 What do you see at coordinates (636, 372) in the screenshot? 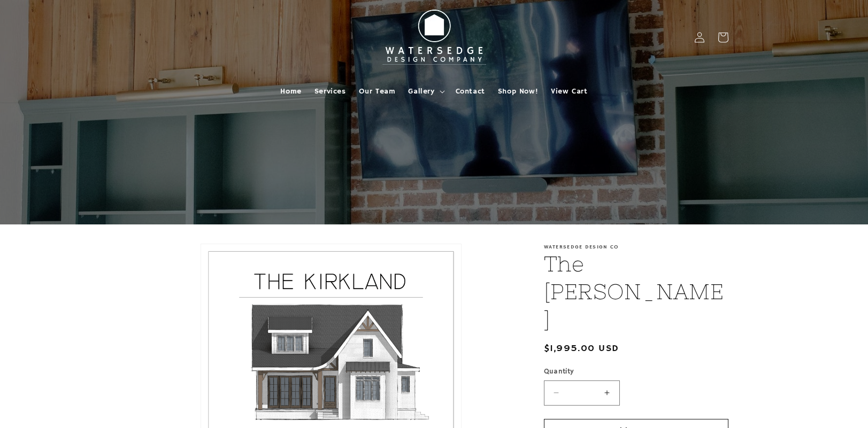
I see `label: Quantity` at bounding box center [636, 372].